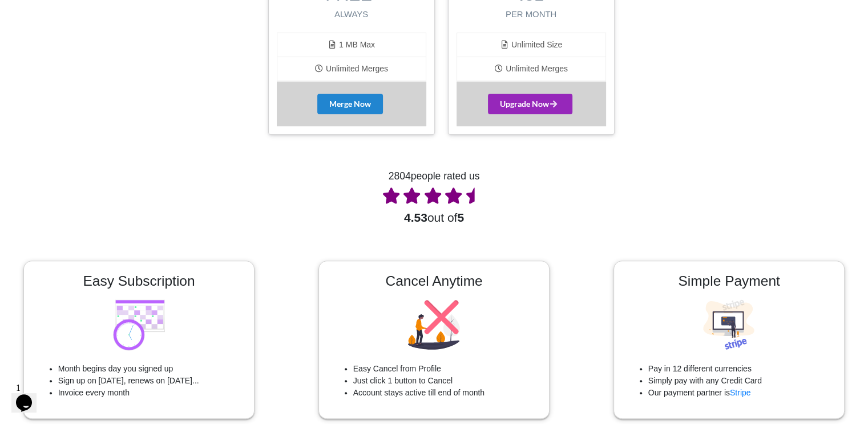  Describe the element at coordinates (151, 393) in the screenshot. I see `li: Invoice every month` at that location.